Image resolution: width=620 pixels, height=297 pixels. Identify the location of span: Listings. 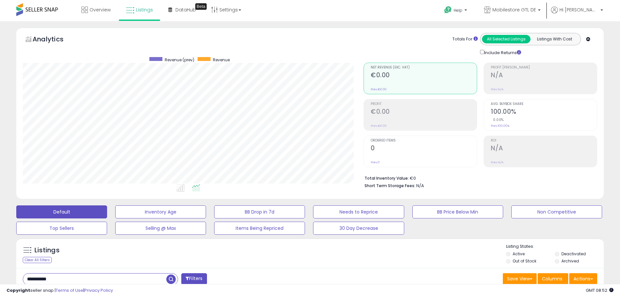
(145, 10).